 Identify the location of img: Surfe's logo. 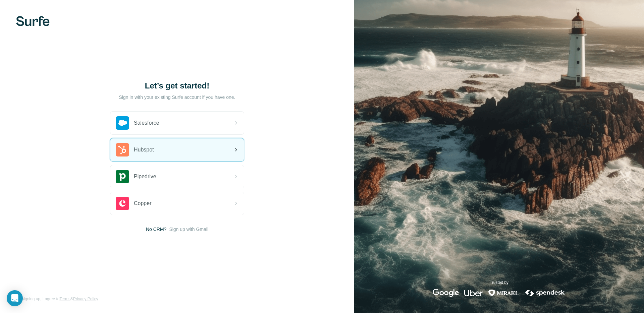
(33, 21).